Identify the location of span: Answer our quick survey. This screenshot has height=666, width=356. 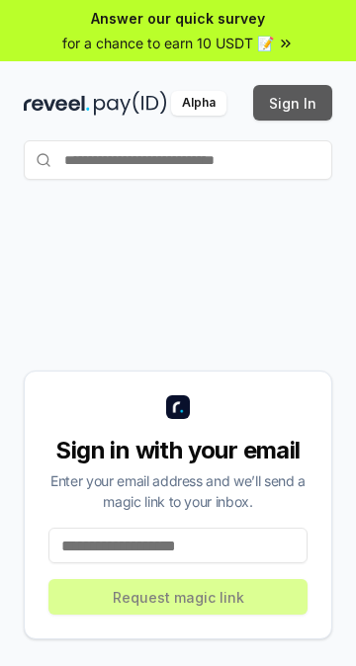
(178, 18).